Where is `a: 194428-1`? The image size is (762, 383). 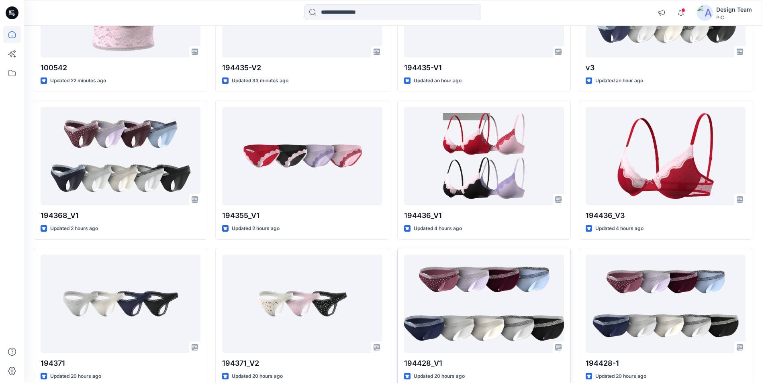 a: 194428-1 is located at coordinates (665, 304).